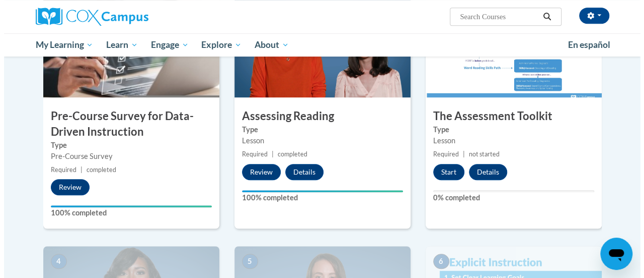 The image size is (644, 278). What do you see at coordinates (217, 45) in the screenshot?
I see `a: Explore` at bounding box center [217, 45].